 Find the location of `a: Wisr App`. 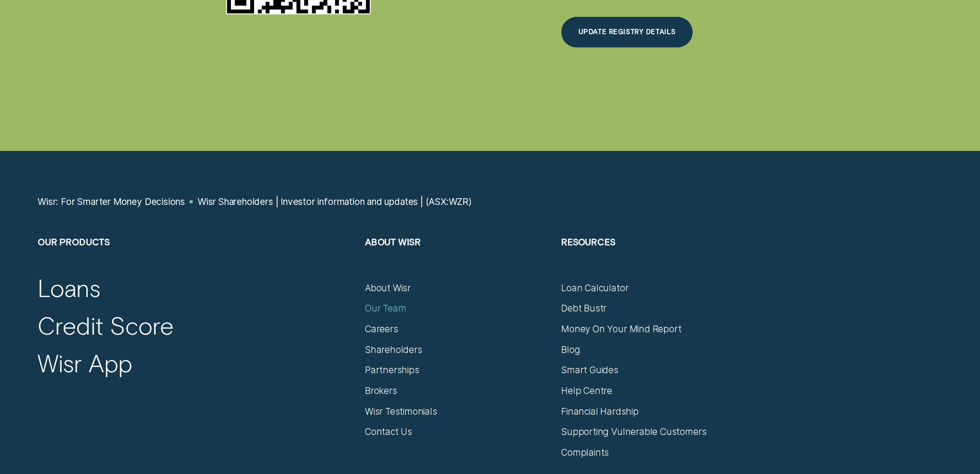

a: Wisr App is located at coordinates (85, 364).